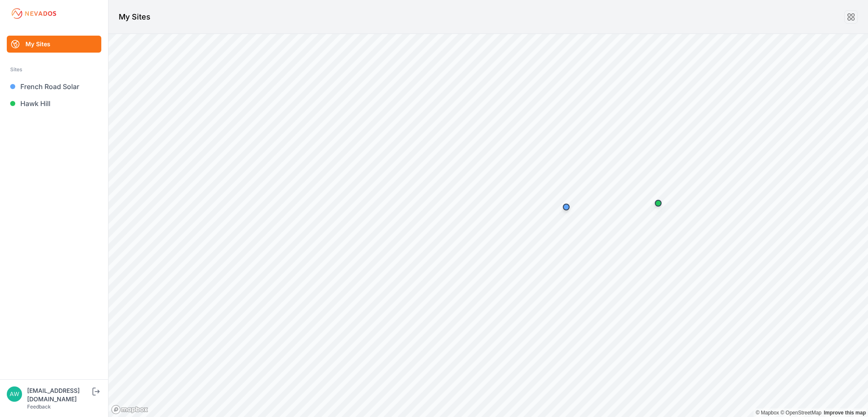  Describe the element at coordinates (845, 412) in the screenshot. I see `a: Map feedback` at that location.